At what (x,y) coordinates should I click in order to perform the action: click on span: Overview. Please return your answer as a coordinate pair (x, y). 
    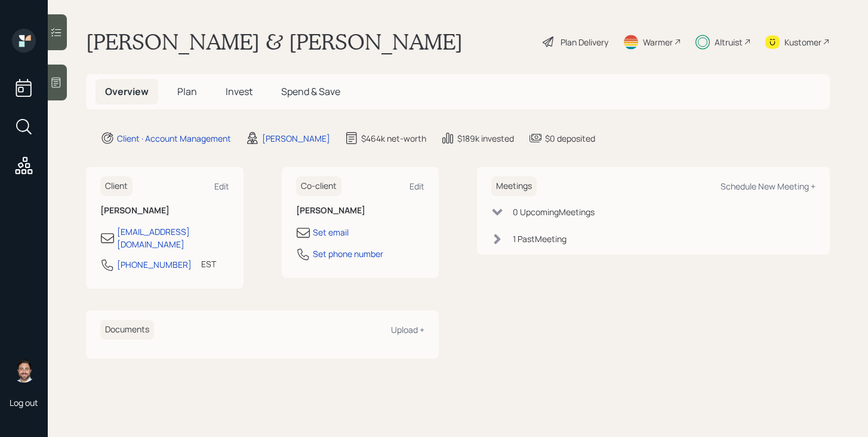
    Looking at the image, I should click on (127, 91).